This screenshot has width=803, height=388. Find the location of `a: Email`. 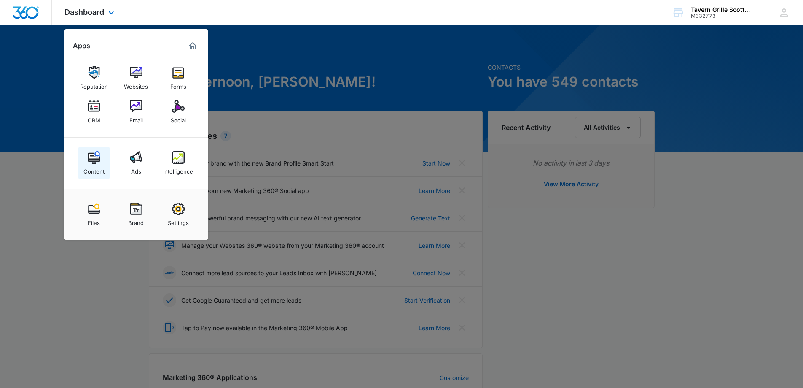

a: Email is located at coordinates (136, 112).